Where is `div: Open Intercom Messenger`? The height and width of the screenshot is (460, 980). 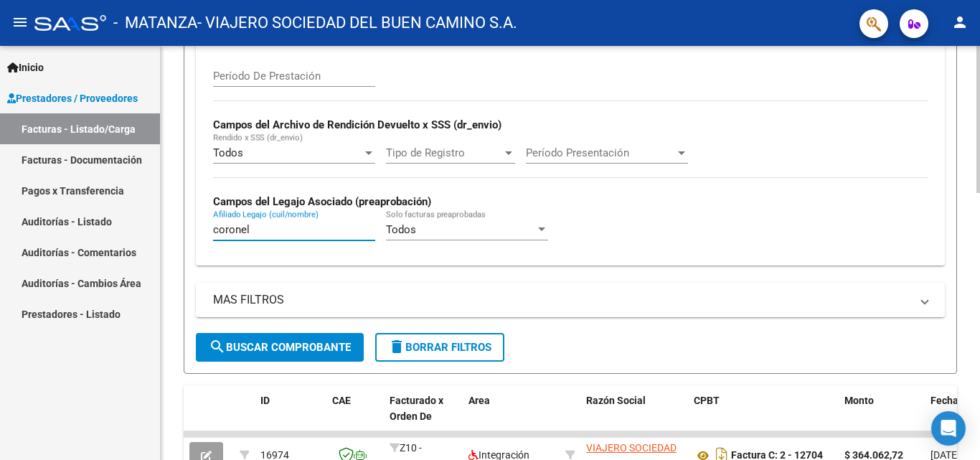 div: Open Intercom Messenger is located at coordinates (948, 429).